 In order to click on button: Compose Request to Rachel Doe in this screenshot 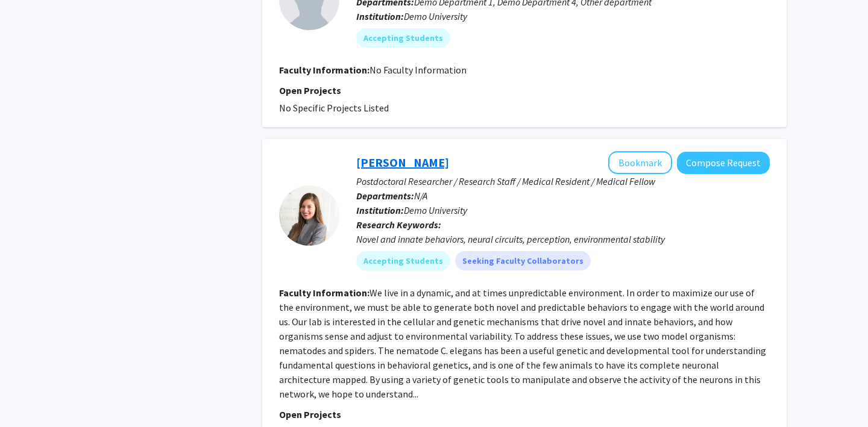, I will do `click(723, 163)`.